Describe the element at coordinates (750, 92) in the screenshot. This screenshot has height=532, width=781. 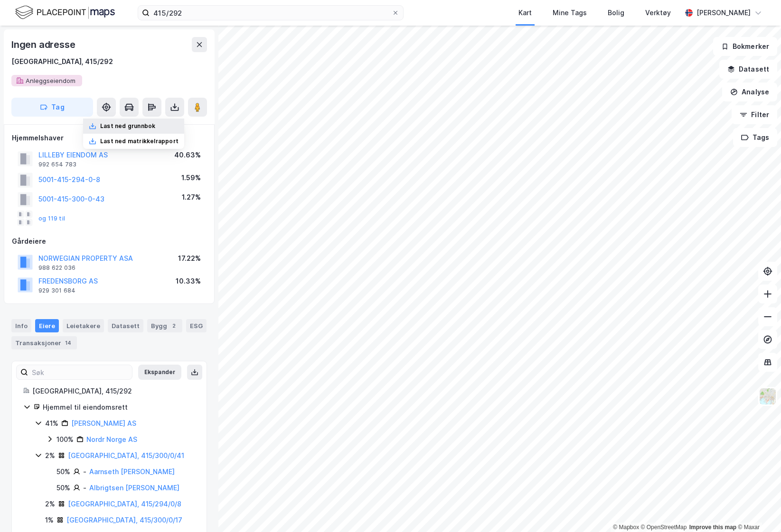
I see `button: Analyse` at that location.